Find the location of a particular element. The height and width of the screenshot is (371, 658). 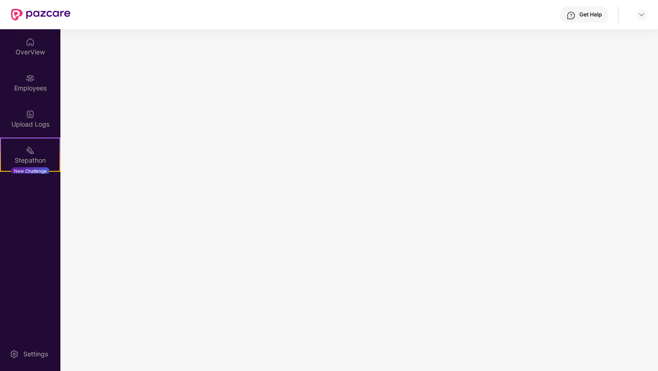

img: svg+xml;base64,PHN2ZyBpZD0iSGVscC0zMngzMiIgeG1sbnM9Imh0dHA6Ly93d3cudzMub3JnLzIwMDAvc3ZnIiB3aWR0aD... is located at coordinates (571, 16).